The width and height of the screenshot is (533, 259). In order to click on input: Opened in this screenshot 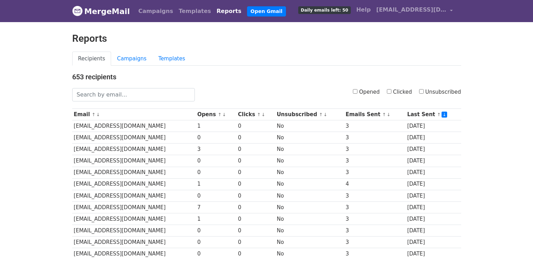, I will do `click(355, 91)`.